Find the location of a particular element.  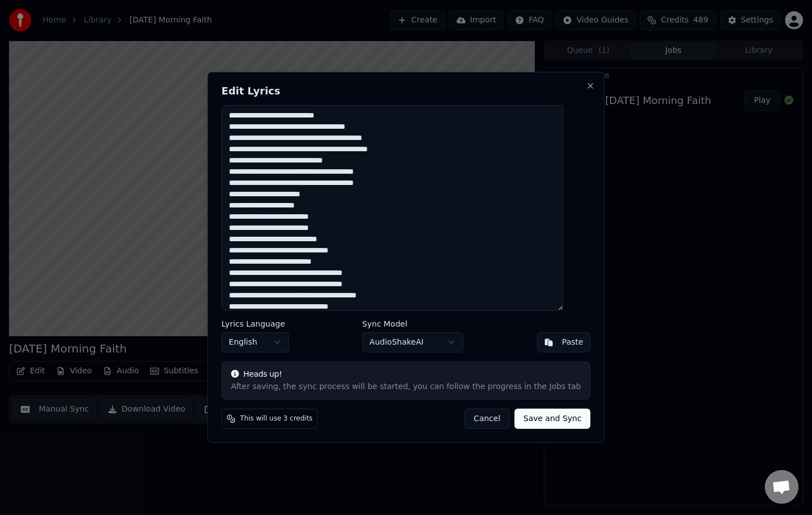

label: Lyrics Language is located at coordinates (255, 324).